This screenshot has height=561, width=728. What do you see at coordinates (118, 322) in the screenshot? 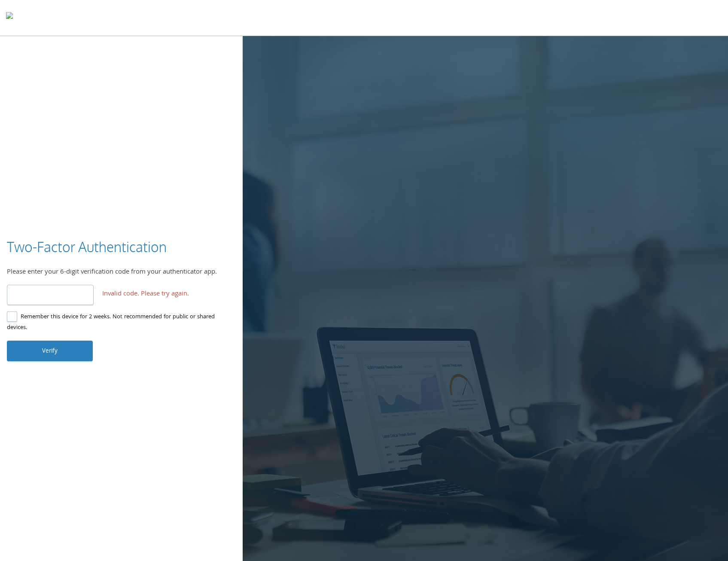
I see `label: Remember this device for 2 weeks. Not recommended for public or shared devices.` at bounding box center [118, 322].